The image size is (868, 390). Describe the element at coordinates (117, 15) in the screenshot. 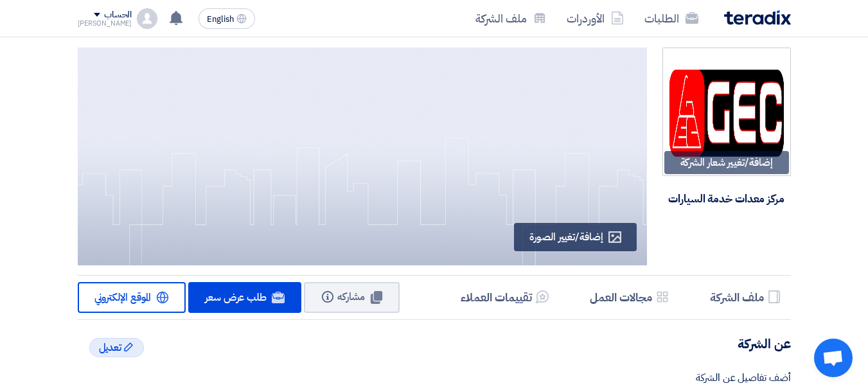

I see `div: الحساب` at that location.